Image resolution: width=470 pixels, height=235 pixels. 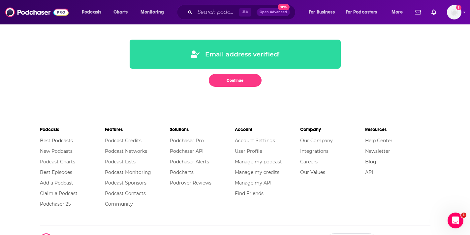 I want to click on a: Podrover Reviews, so click(x=190, y=183).